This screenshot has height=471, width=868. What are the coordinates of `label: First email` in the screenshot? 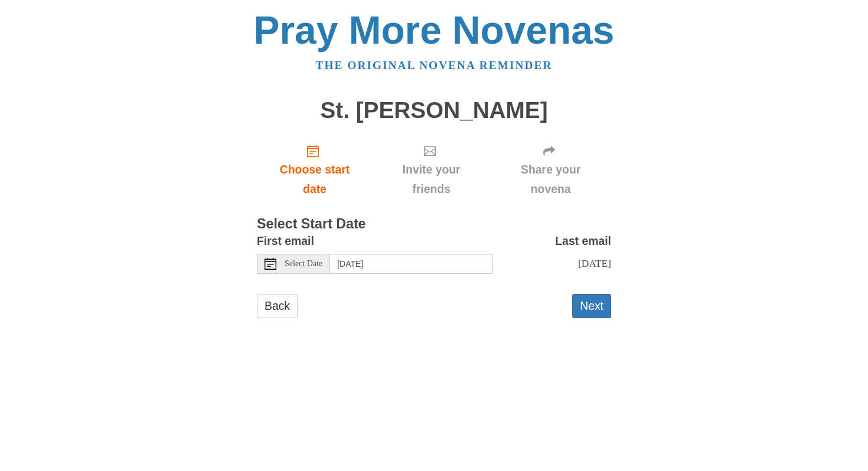 It's located at (285, 241).